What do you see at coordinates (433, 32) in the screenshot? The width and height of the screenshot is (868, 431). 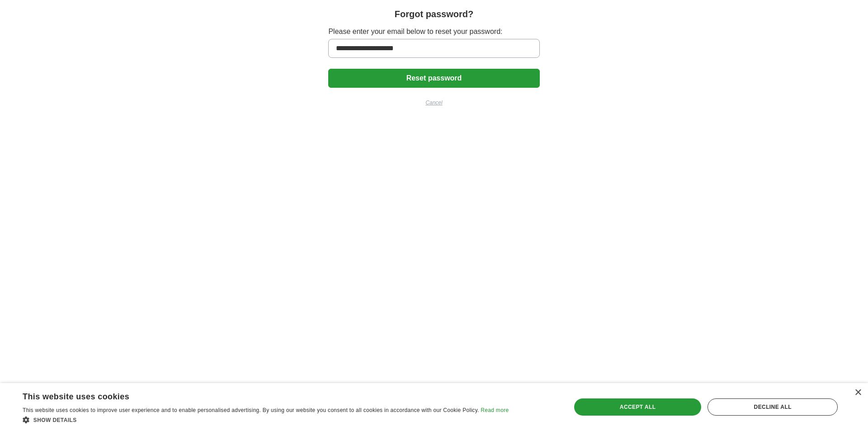 I see `label: Please enter your email below to reset your password:` at bounding box center [433, 32].